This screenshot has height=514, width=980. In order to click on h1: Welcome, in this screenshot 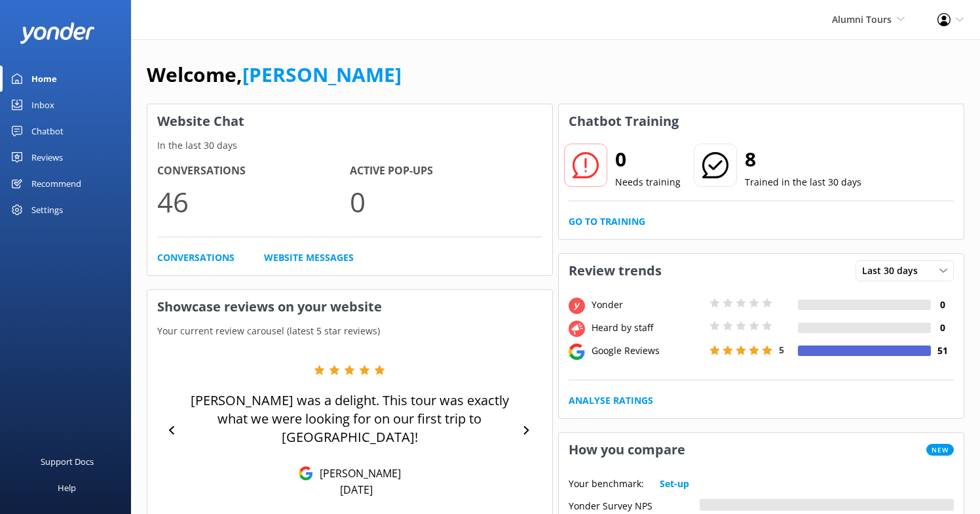, I will do `click(274, 75)`.